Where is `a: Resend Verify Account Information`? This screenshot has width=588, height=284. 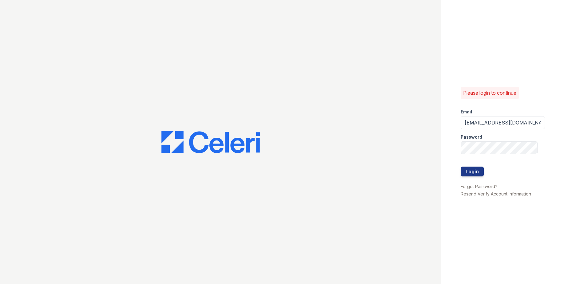
a: Resend Verify Account Information is located at coordinates (495, 194).